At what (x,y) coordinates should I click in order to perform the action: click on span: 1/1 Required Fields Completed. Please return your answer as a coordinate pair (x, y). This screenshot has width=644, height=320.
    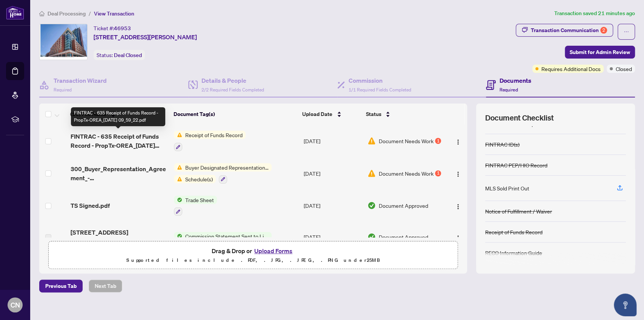
    Looking at the image, I should click on (380, 90).